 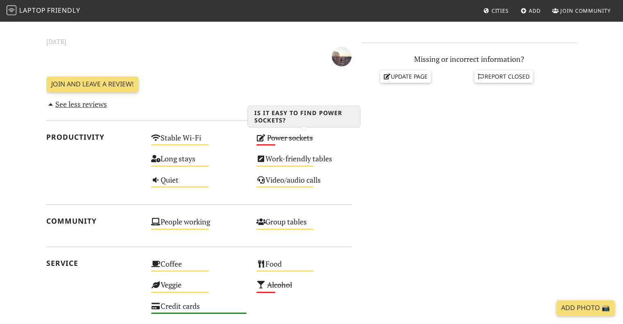 I want to click on img: 434-aleksandra.jpg, so click(x=341, y=57).